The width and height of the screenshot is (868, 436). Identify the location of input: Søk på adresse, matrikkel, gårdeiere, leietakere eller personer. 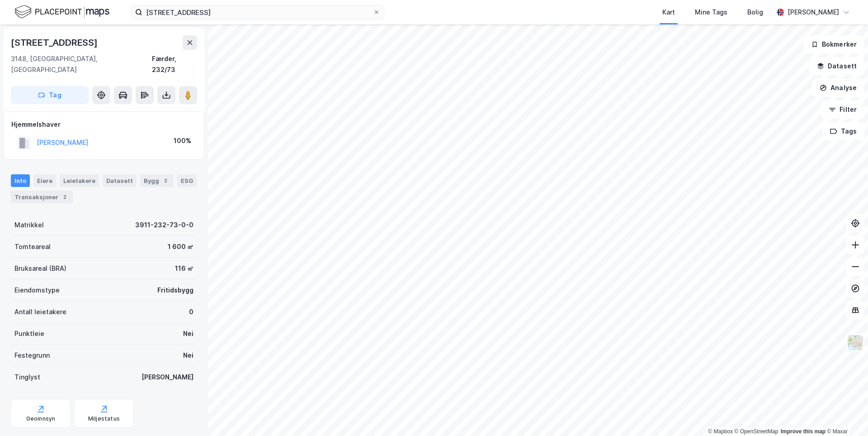
(258, 12).